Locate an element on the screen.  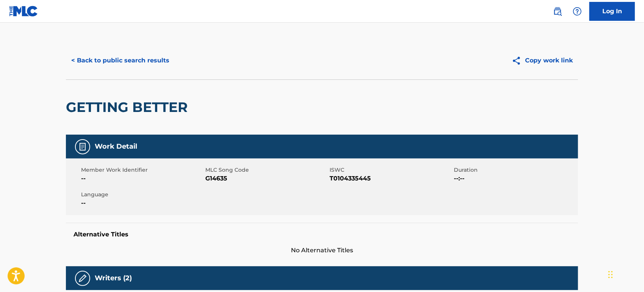
div: Help is located at coordinates (578, 11).